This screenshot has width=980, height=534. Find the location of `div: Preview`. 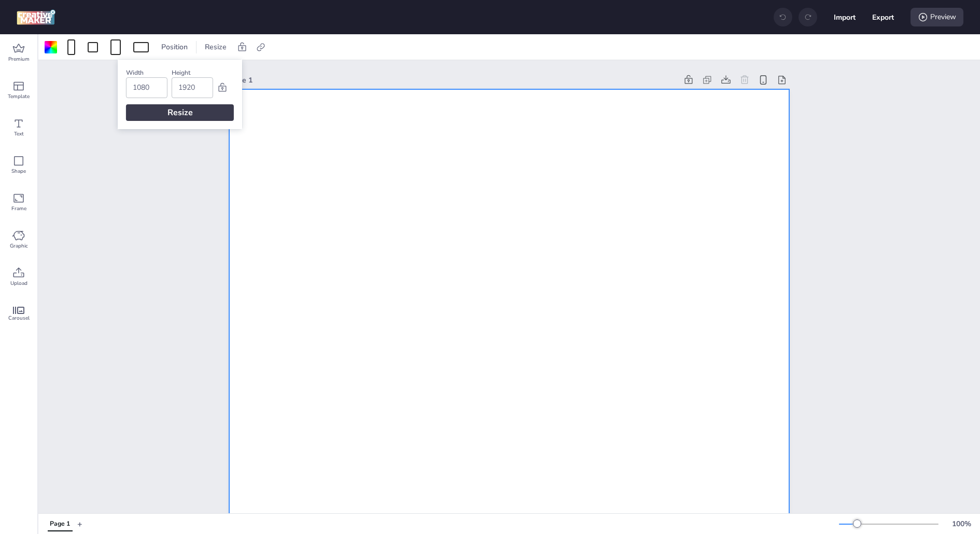

div: Preview is located at coordinates (937, 17).